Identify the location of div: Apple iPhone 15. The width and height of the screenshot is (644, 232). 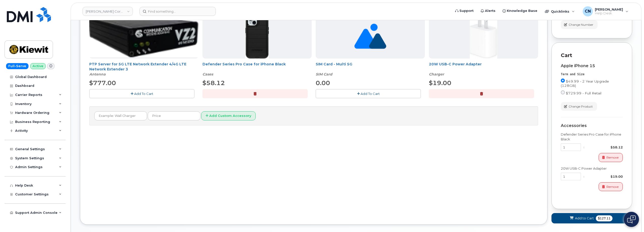
(592, 66).